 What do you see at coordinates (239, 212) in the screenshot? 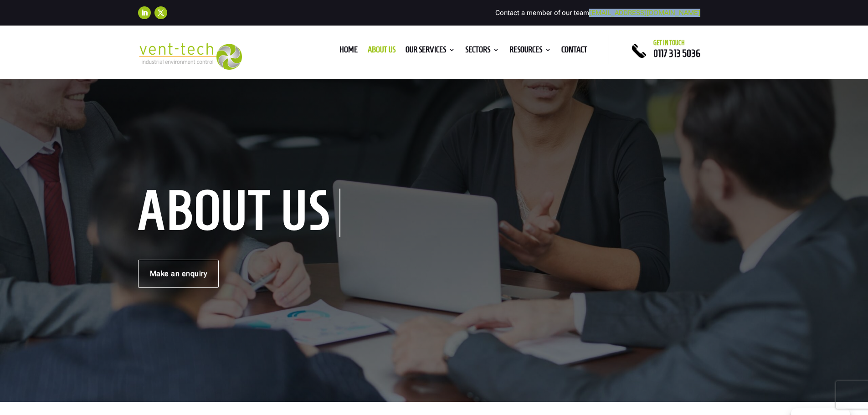
I see `h1: About us` at bounding box center [239, 212].